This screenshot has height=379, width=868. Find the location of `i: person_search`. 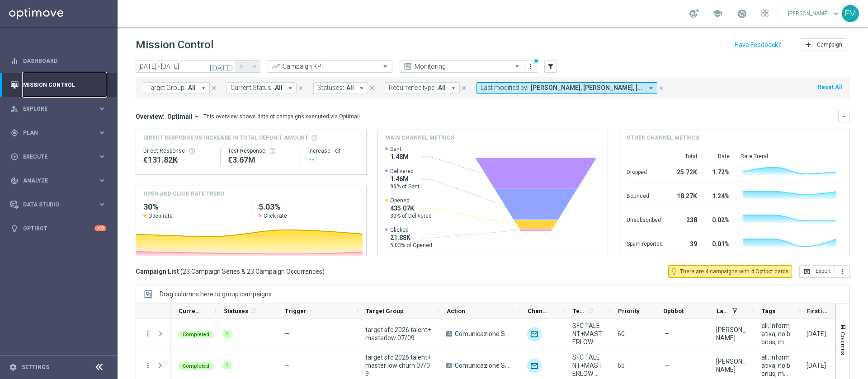

i: person_search is located at coordinates (14, 109).